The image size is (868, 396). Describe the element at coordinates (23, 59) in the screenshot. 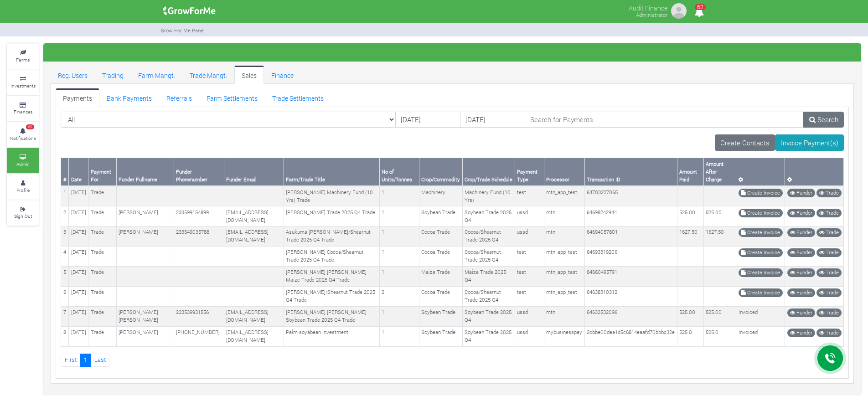

I see `small: Farms` at that location.